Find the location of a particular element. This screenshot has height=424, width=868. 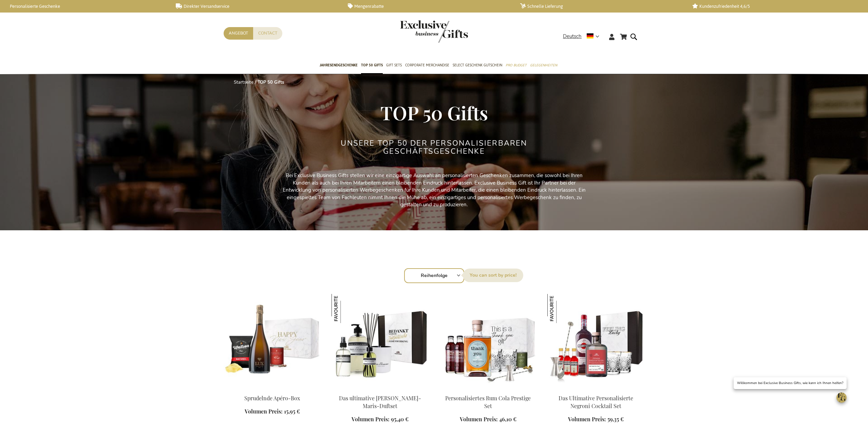

span: 46,10 € is located at coordinates (507, 419).